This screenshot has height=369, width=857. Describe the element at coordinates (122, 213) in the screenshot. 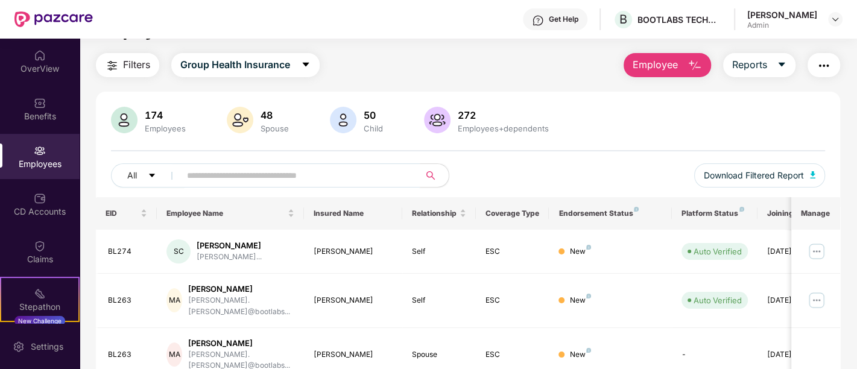

I see `span: EID` at that location.